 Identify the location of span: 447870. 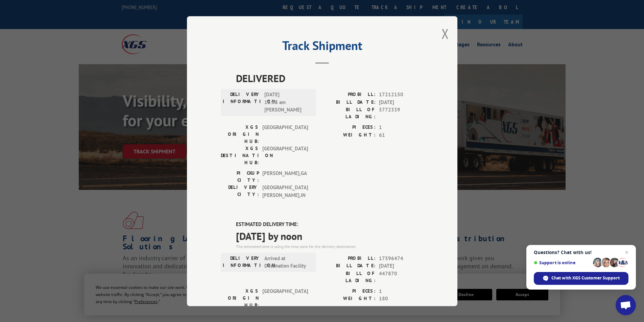
(401, 277).